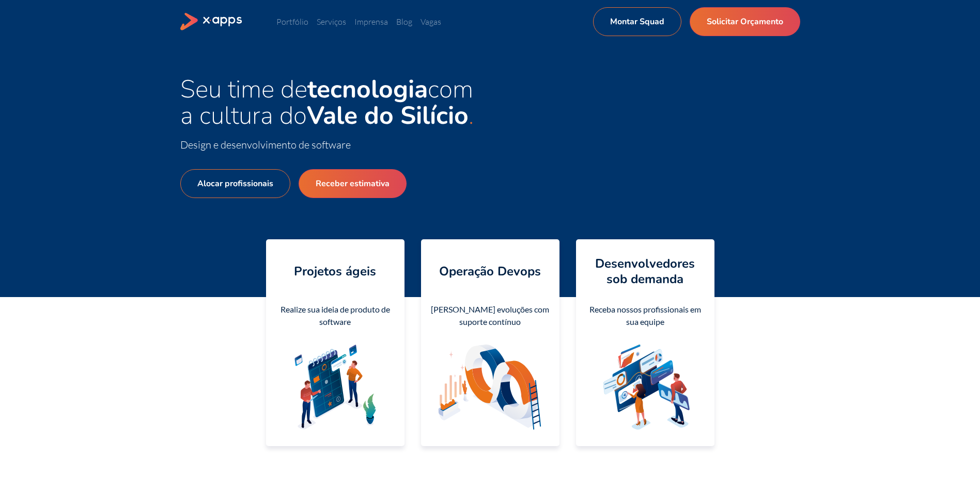 This screenshot has width=980, height=492. Describe the element at coordinates (404, 22) in the screenshot. I see `a: Blog` at that location.